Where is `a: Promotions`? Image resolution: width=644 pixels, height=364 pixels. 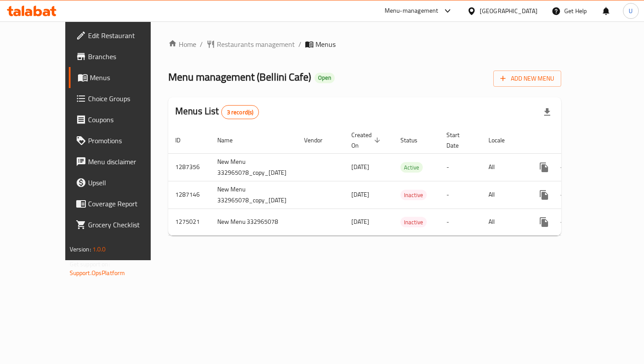 a: Promotions is located at coordinates (121, 141).